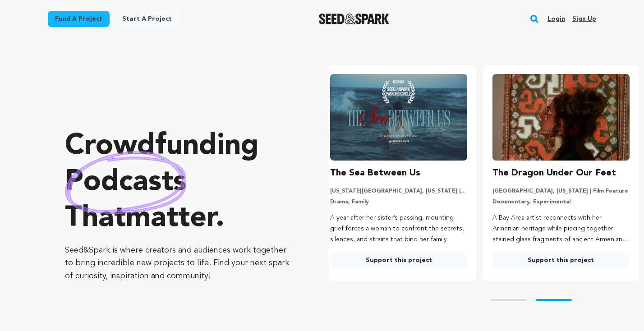  Describe the element at coordinates (561, 117) in the screenshot. I see `img: The Dragon Under Our Feet image` at that location.